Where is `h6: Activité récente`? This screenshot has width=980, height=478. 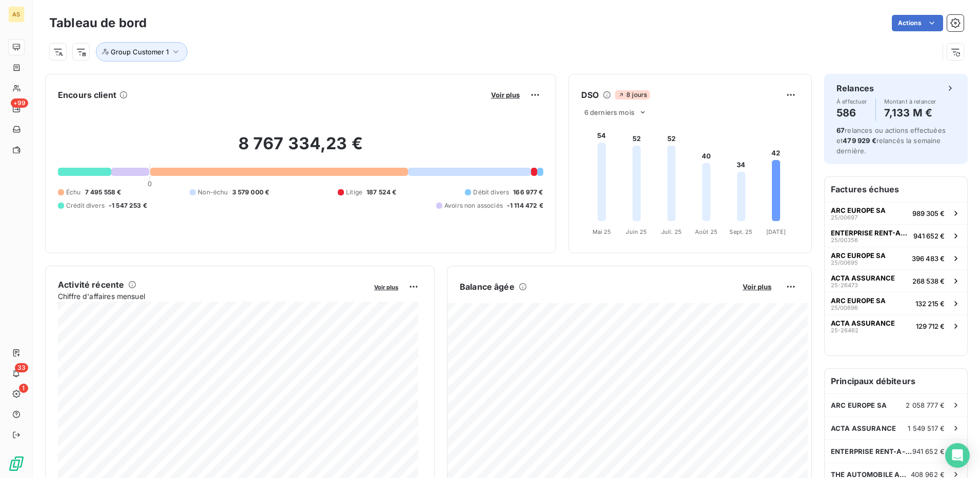
h6: Activité récente is located at coordinates (90, 285).